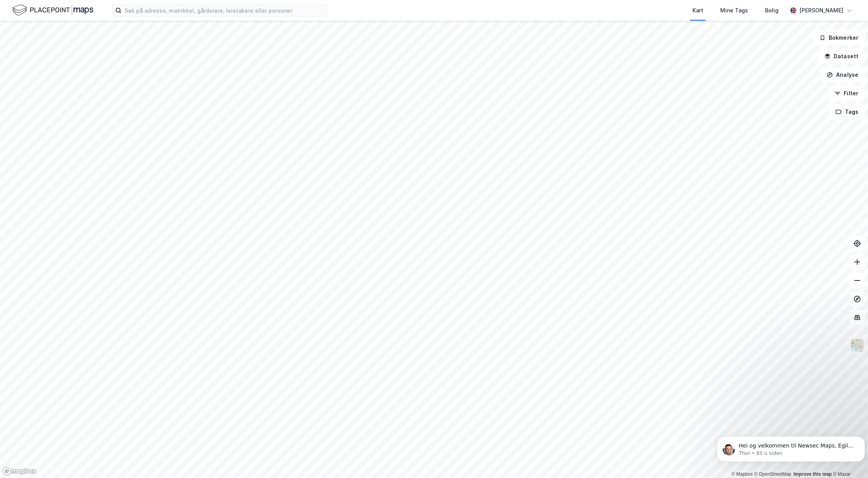  Describe the element at coordinates (847, 94) in the screenshot. I see `button: Filter` at that location.